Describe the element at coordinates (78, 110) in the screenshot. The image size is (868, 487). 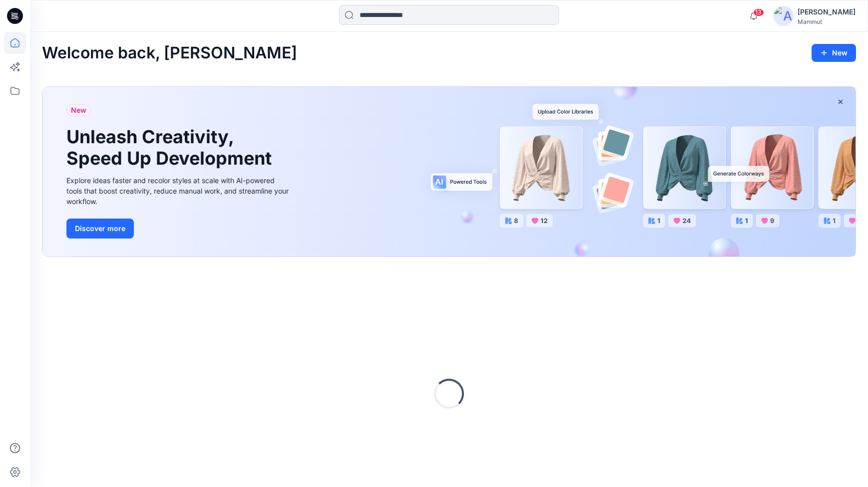
I see `span: New` at that location.